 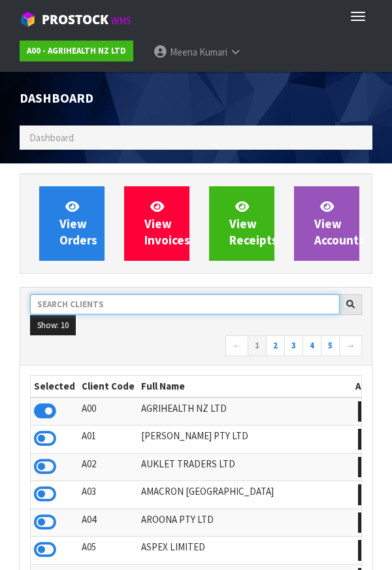 What do you see at coordinates (213, 51) in the screenshot?
I see `span: Kumari` at bounding box center [213, 51].